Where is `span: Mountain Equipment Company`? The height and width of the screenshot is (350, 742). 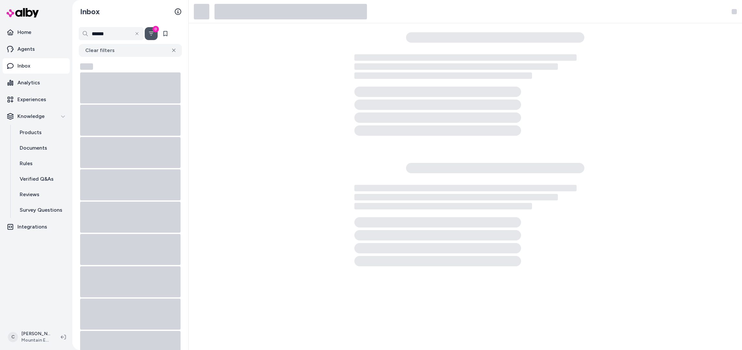 span: Mountain Equipment Company is located at coordinates (36, 340).